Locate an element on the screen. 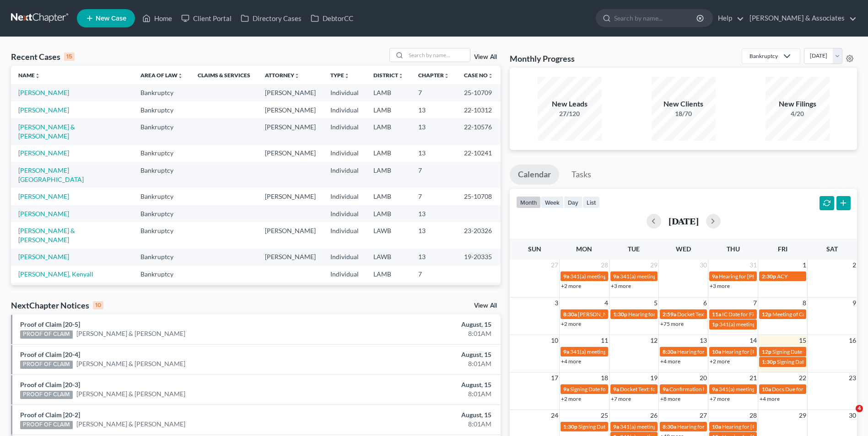  a: Typeunfold_more is located at coordinates (340, 75).